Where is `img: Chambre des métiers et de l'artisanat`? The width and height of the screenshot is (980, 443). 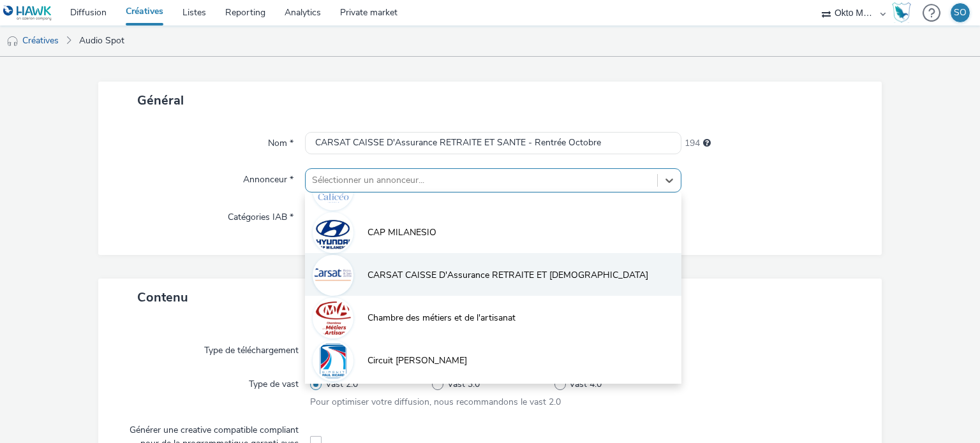
img: Chambre des métiers et de l'artisanat is located at coordinates (333, 318).